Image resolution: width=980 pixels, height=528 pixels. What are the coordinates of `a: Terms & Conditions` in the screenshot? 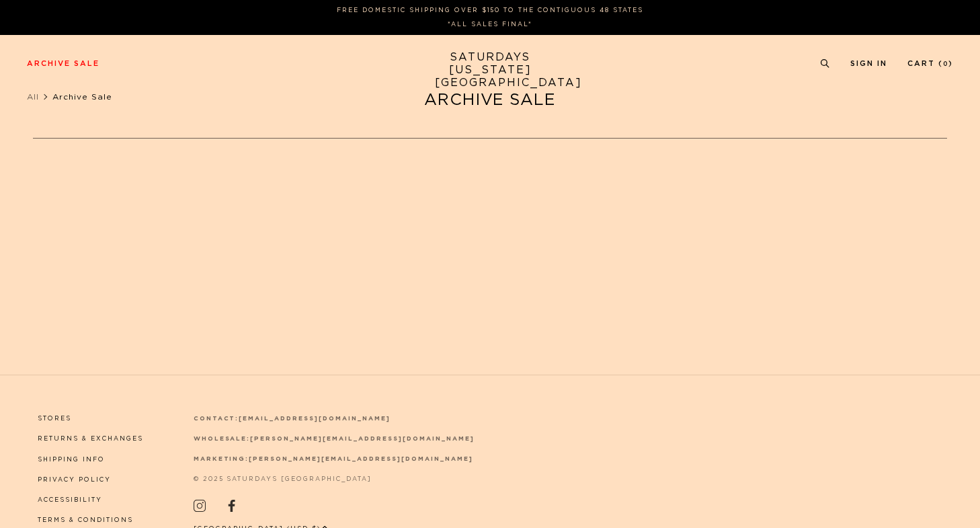 It's located at (86, 520).